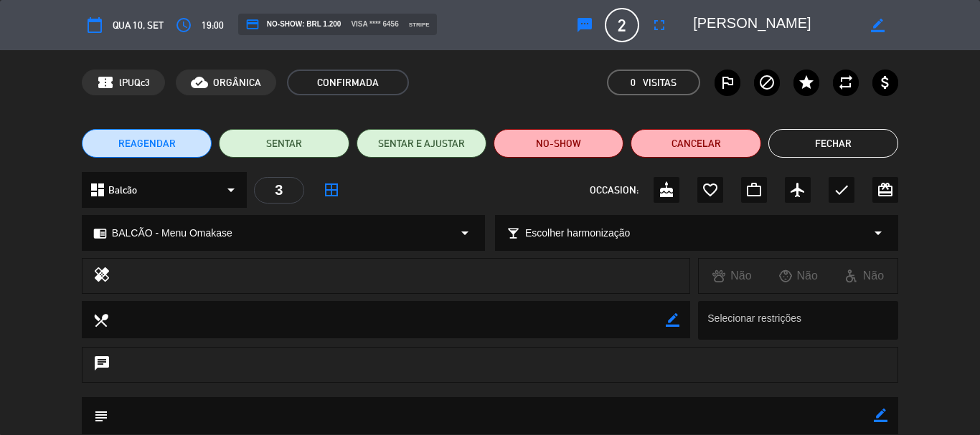  Describe the element at coordinates (138, 26) in the screenshot. I see `span: Qua 10, set` at that location.